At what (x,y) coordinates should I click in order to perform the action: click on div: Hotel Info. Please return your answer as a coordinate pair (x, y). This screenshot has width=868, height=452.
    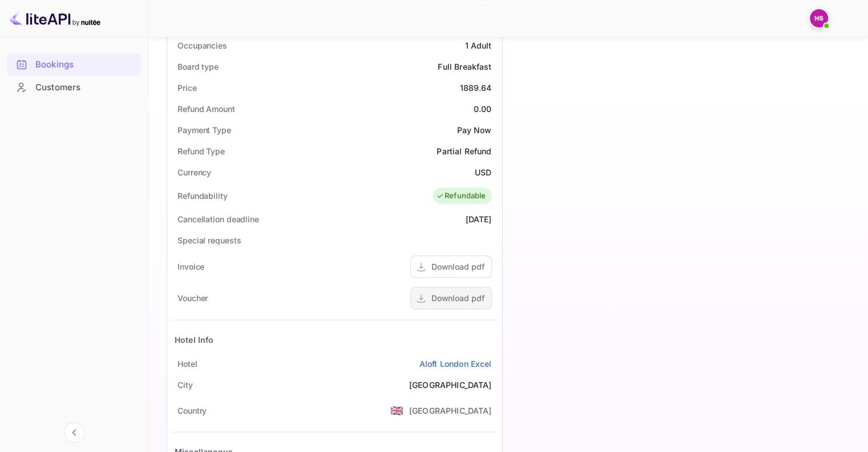
    Looking at the image, I should click on (194, 339).